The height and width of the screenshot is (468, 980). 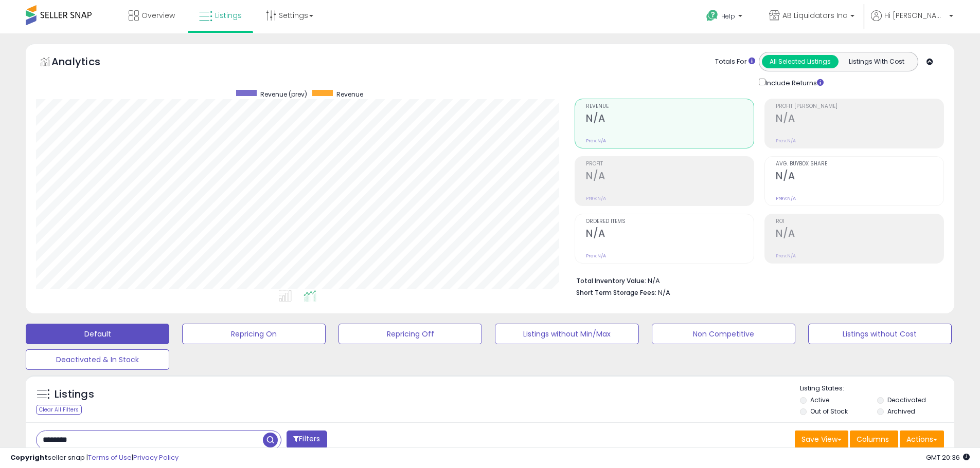 I want to click on button: Repricing On, so click(x=253, y=334).